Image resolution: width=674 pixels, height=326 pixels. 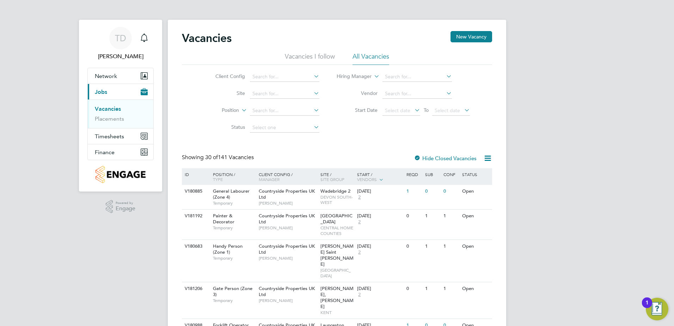 I want to click on span: KENT, so click(x=337, y=312).